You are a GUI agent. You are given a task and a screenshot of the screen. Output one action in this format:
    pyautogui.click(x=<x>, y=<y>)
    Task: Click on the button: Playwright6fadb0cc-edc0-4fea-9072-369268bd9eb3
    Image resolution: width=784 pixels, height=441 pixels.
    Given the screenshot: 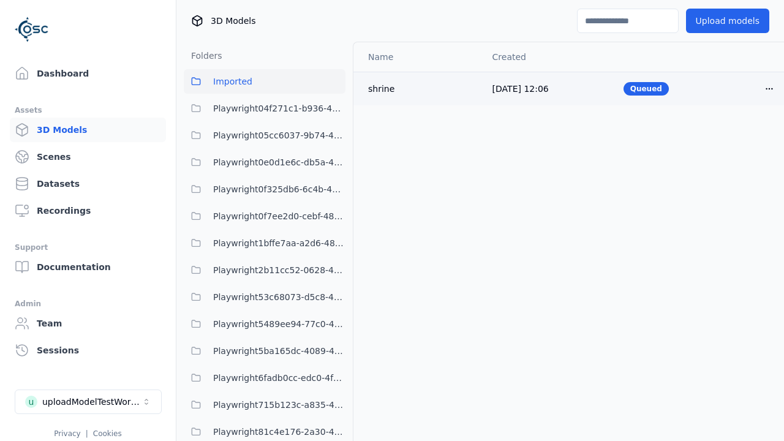 What is the action you would take?
    pyautogui.click(x=265, y=378)
    